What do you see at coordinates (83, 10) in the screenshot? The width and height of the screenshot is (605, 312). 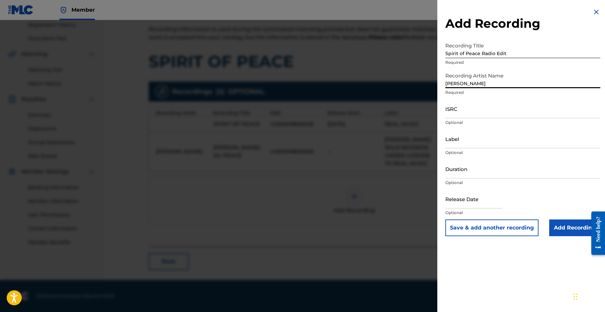 I see `span: Member` at bounding box center [83, 10].